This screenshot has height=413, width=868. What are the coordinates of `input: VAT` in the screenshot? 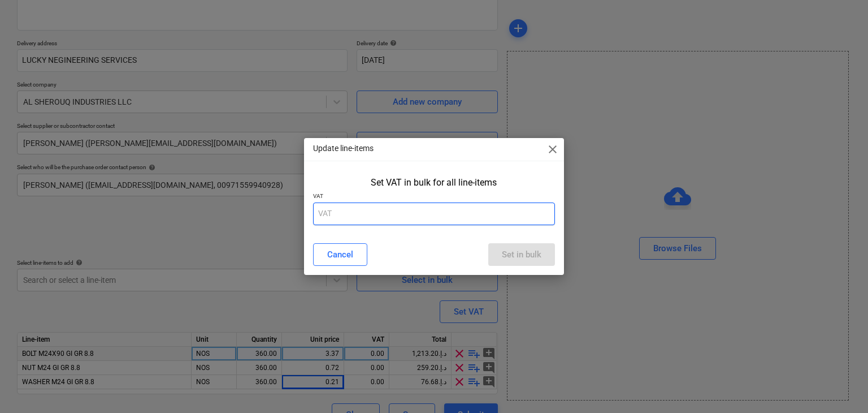 It's located at (434, 214).